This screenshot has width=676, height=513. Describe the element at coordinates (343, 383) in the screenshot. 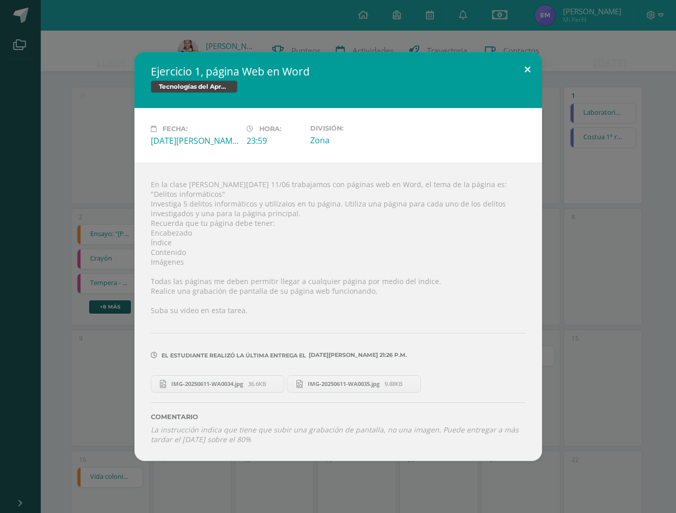

I see `span: IMG-20250611-WA0035.jpg` at that location.